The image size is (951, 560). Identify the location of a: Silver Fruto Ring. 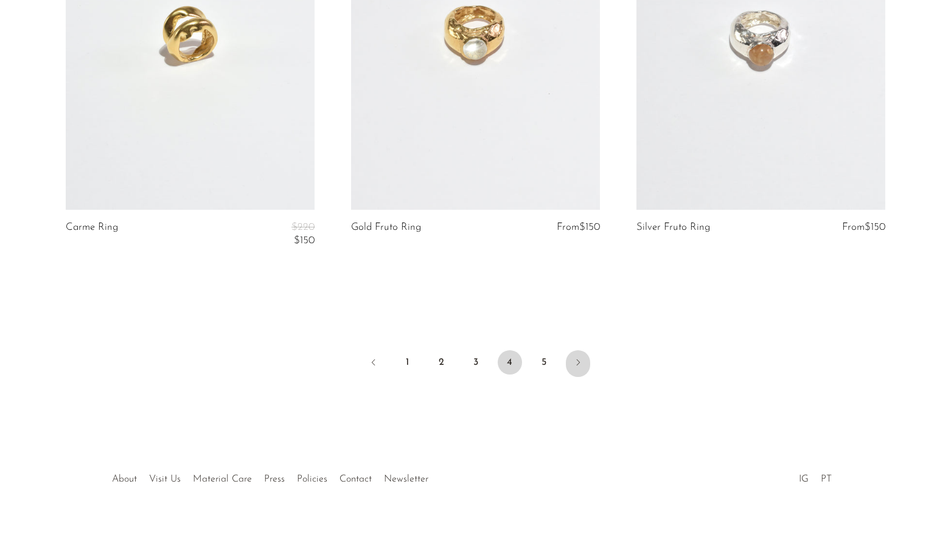
(673, 228).